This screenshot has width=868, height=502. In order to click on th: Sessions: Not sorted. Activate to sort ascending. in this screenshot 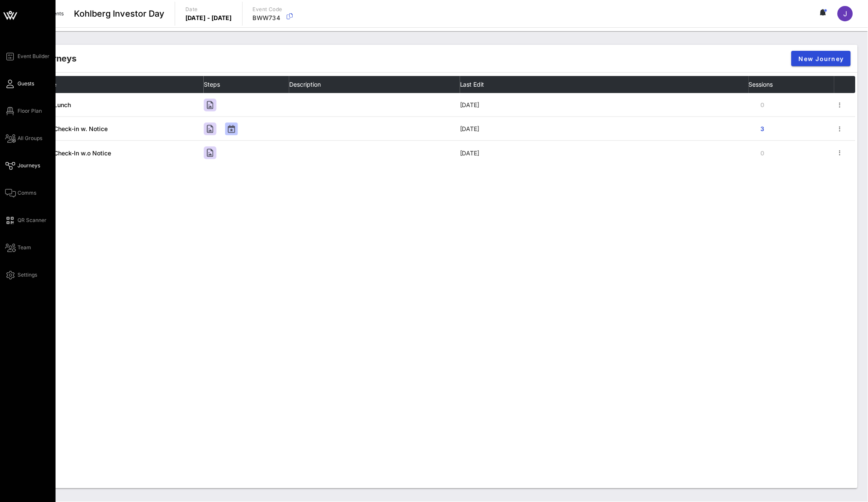, I will do `click(791, 85)`.